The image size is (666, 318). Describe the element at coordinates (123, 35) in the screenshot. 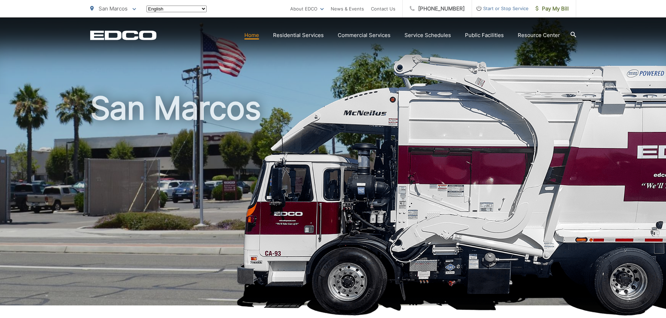

I see `a: EDCD logo. Return to the homepage.` at that location.